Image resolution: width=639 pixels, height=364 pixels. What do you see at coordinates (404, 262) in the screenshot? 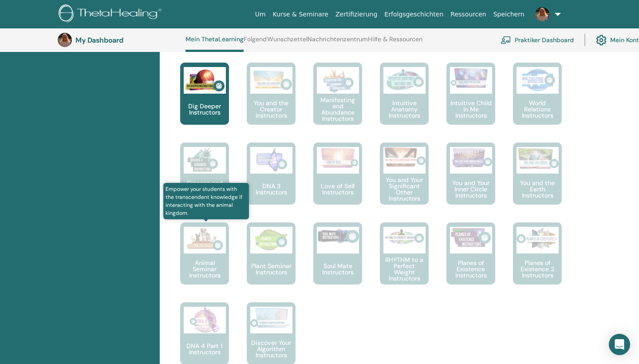
I see `a: RHYTHM to a Perfect Weight Instructors RHYTHM to a Perfect Weight Instructors` at bounding box center [404, 262].